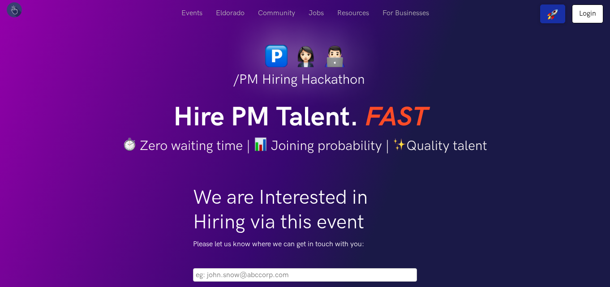  I want to click on img: UXHack logo, so click(14, 10).